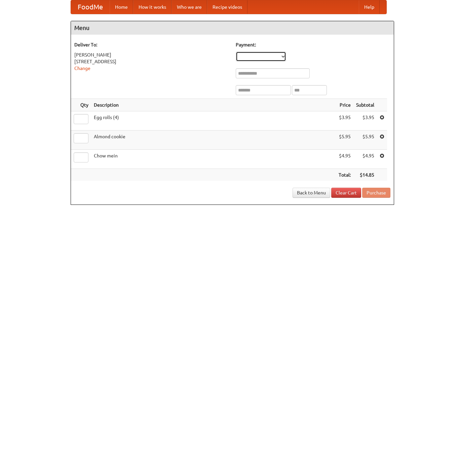 Image resolution: width=457 pixels, height=476 pixels. I want to click on h4: Menu, so click(232, 28).